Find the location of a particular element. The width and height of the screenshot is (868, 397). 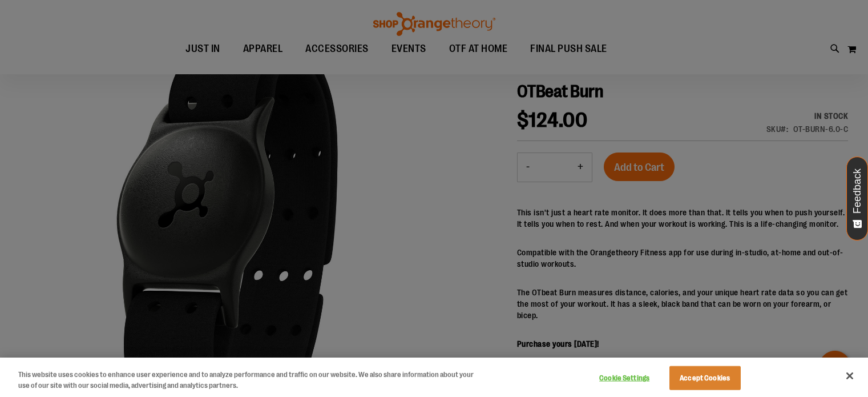

div: This website uses cookies to enhance user experience and to analyze performance and traffic on ou... is located at coordinates (247, 380).